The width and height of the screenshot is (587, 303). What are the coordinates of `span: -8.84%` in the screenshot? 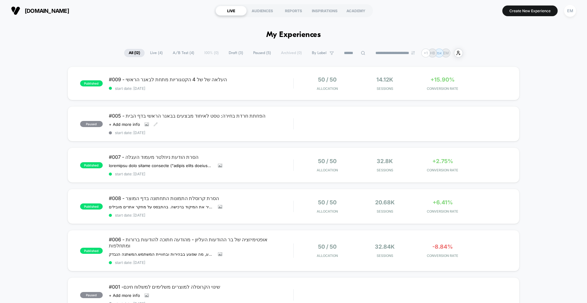 It's located at (443, 247).